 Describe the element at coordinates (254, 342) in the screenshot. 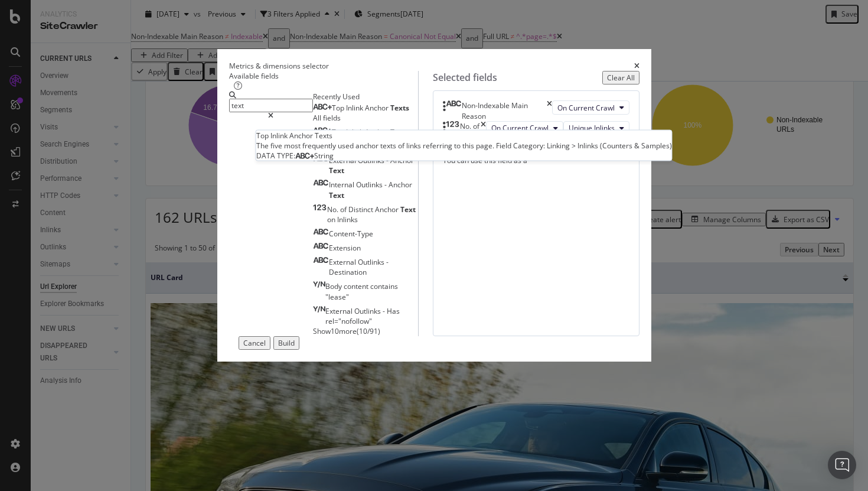

I see `button: Cancel` at that location.